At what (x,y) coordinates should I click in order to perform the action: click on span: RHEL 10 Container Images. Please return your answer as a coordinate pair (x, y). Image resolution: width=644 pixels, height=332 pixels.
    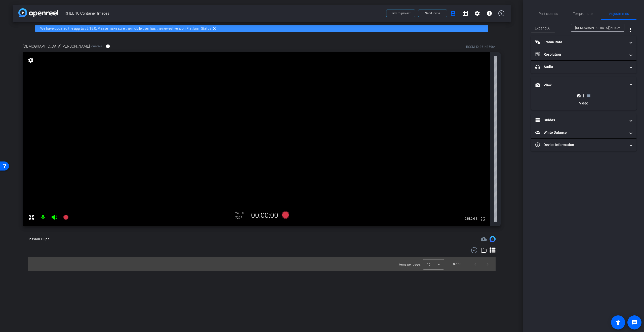
    Looking at the image, I should click on (224, 14).